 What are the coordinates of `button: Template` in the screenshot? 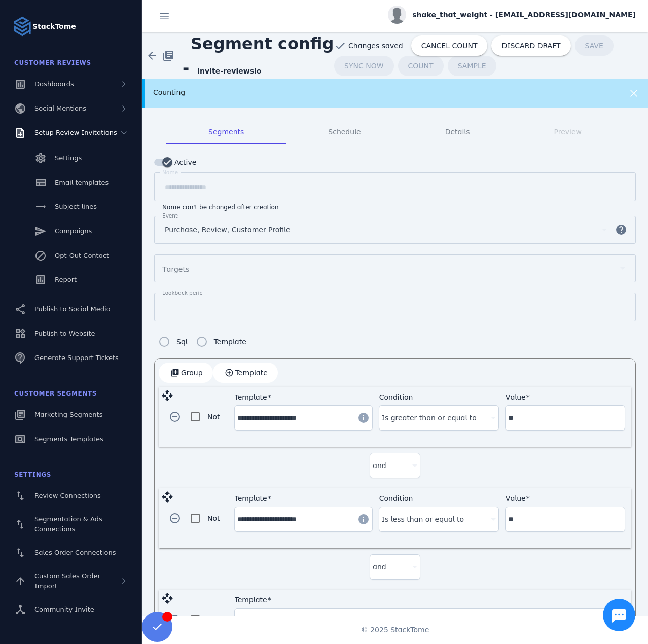 It's located at (246, 373).